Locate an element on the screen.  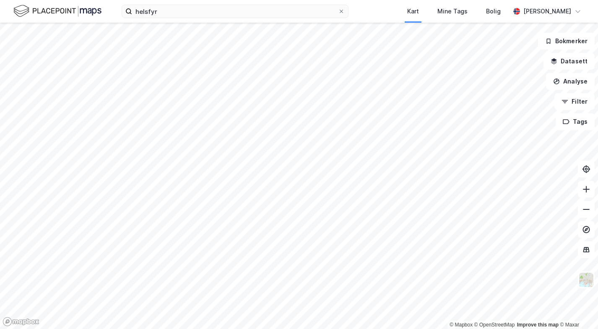
img: Z is located at coordinates (586, 280).